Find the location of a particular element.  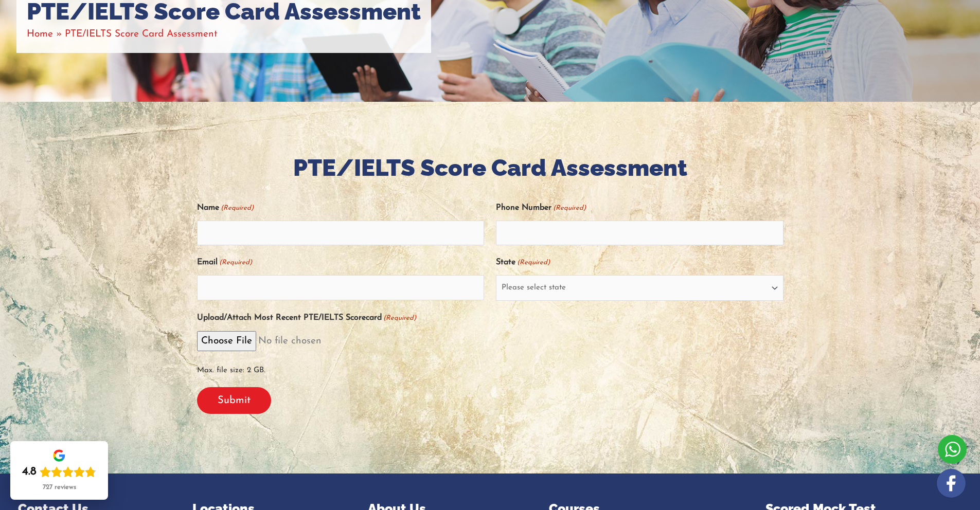

label: State is located at coordinates (523, 262).